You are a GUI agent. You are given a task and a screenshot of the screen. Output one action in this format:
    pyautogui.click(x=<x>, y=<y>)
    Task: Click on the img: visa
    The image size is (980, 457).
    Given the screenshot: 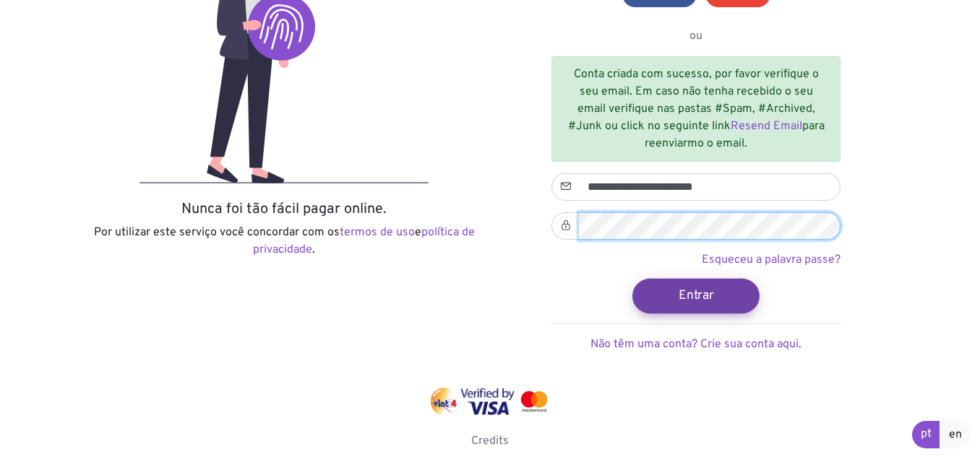 What is the action you would take?
    pyautogui.click(x=487, y=402)
    